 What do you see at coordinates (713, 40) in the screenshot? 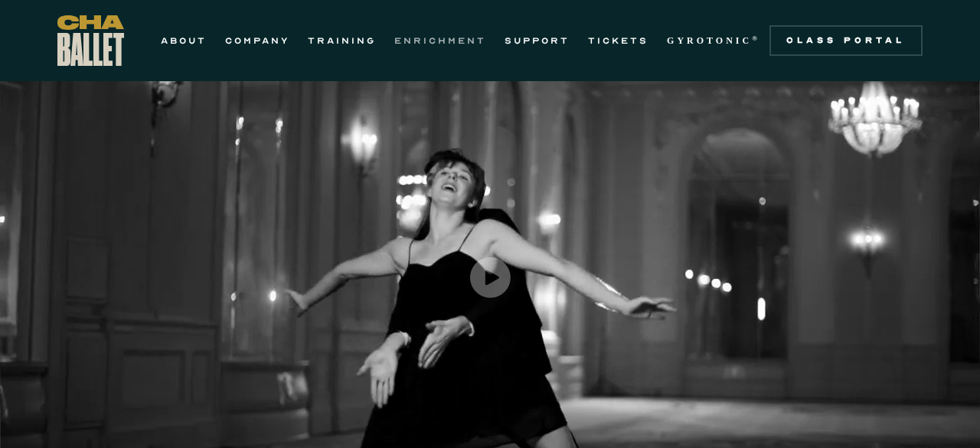
I see `a: GYROTONIC®` at bounding box center [713, 40].